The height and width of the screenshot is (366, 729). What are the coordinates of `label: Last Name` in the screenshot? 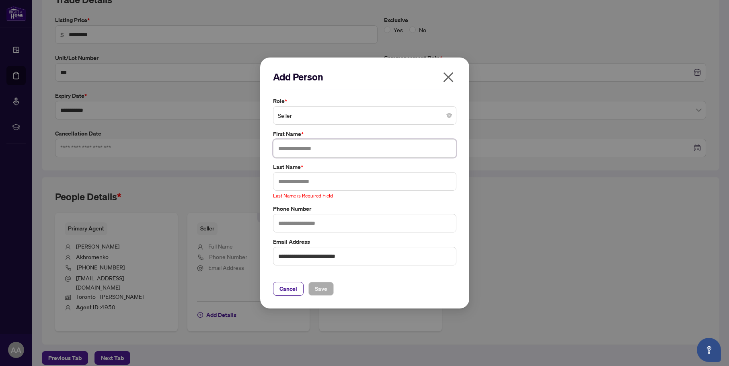 It's located at (365, 167).